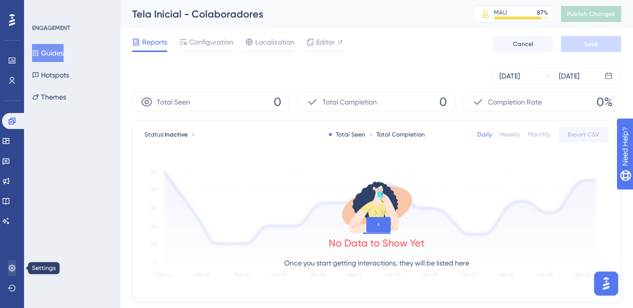 The width and height of the screenshot is (633, 308). Describe the element at coordinates (49, 97) in the screenshot. I see `button: Themes` at that location.